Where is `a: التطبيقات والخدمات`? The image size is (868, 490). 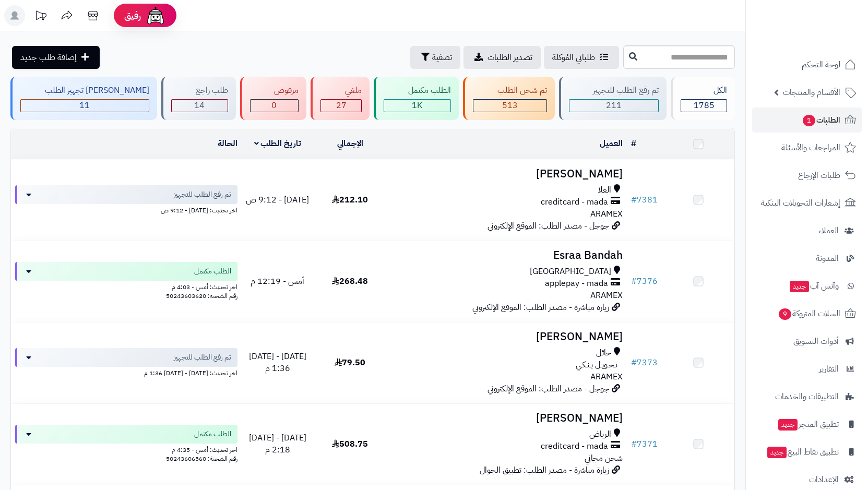 a: التطبيقات والخدمات is located at coordinates (808, 396).